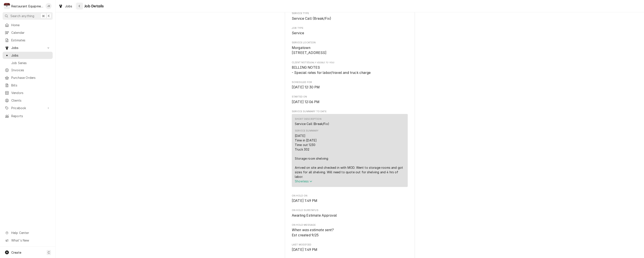  What do you see at coordinates (313, 230) in the screenshot?
I see `i: When was estimate sent?` at bounding box center [313, 230].